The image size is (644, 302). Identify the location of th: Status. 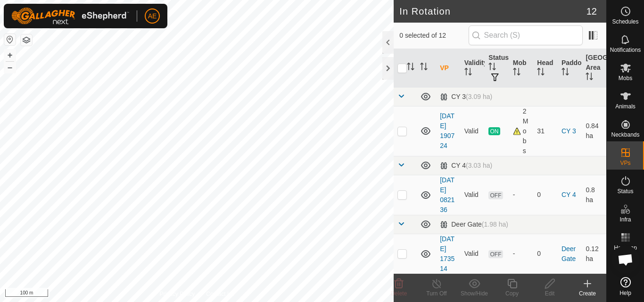
(497, 69).